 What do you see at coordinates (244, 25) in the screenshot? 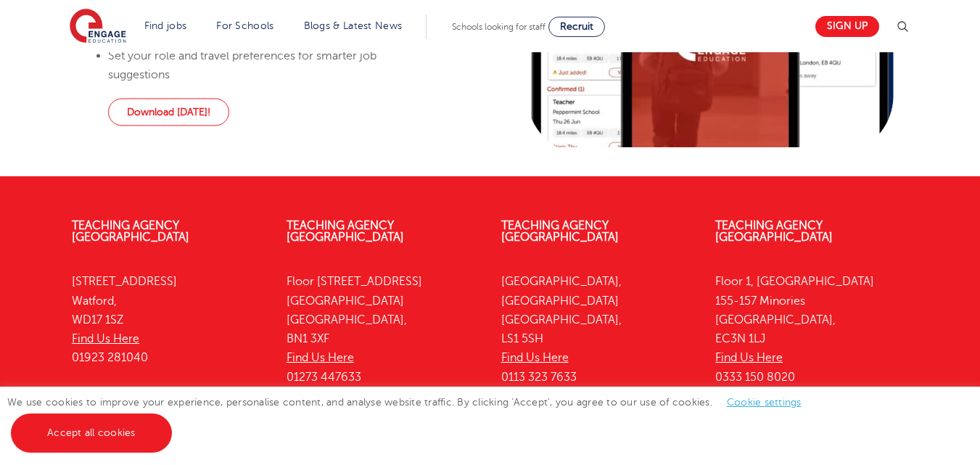
I see `a: For Schools` at bounding box center [244, 25].